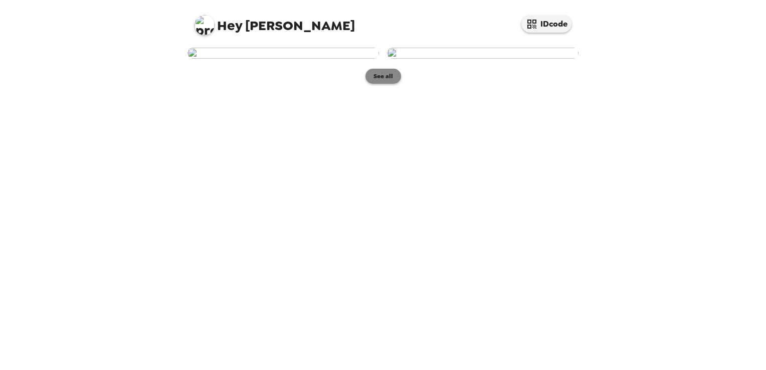  I want to click on img: user-277774, so click(482, 53).